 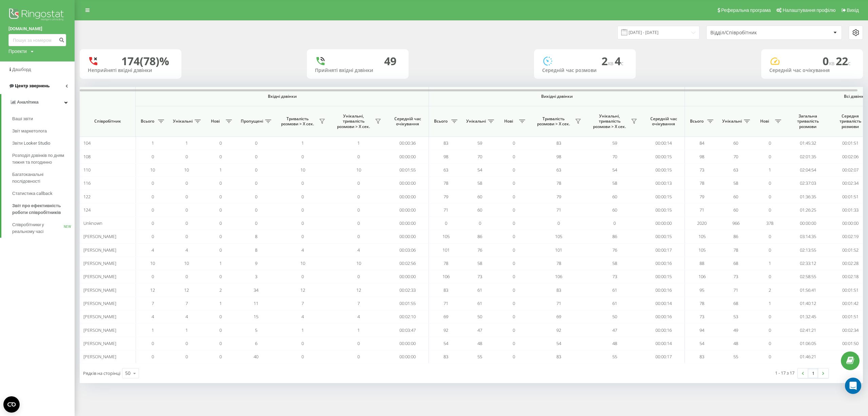 What do you see at coordinates (663, 183) in the screenshot?
I see `td: 00:00:13` at bounding box center [663, 183].